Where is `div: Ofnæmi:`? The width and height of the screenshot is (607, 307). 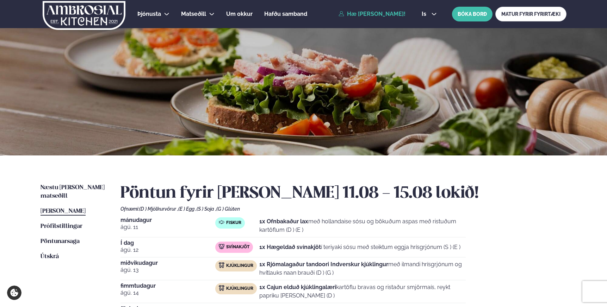 div: Ofnæmi: is located at coordinates (343, 209).